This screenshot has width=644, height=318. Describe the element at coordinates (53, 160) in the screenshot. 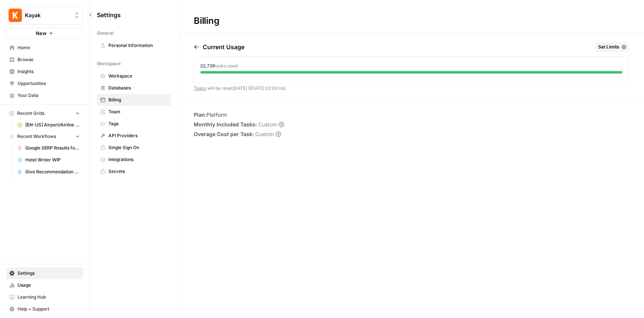

I see `span: Hotel Writer WIP` at that location.